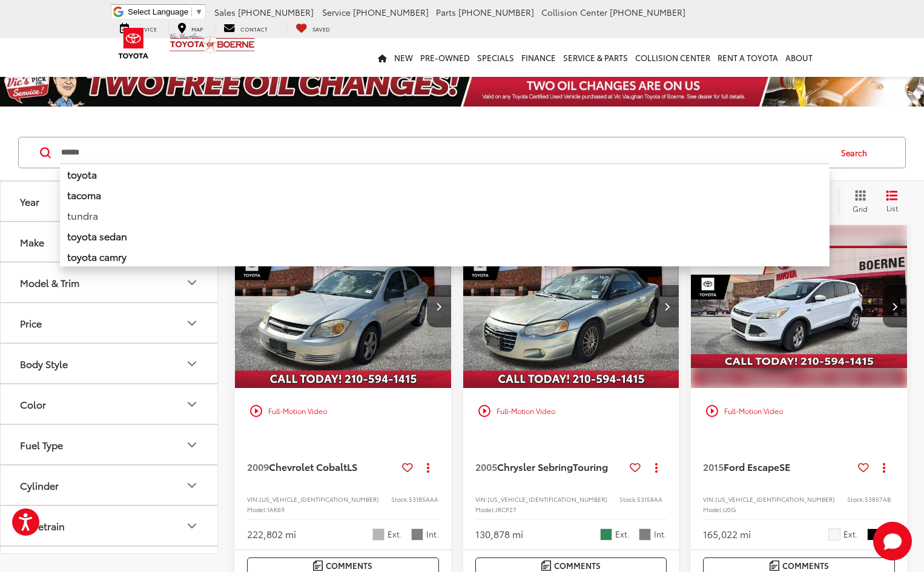 The width and height of the screenshot is (924, 572). I want to click on div: Make, so click(32, 241).